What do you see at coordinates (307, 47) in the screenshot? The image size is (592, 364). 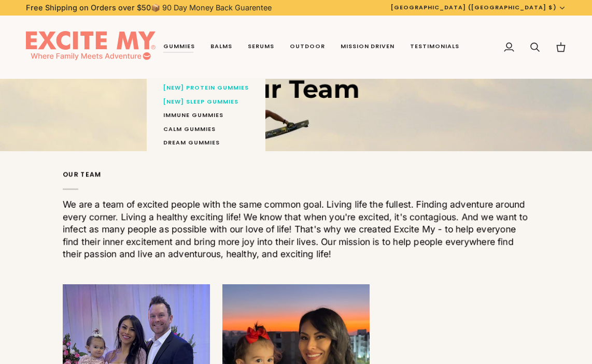 I see `span: Outdoor` at bounding box center [307, 47].